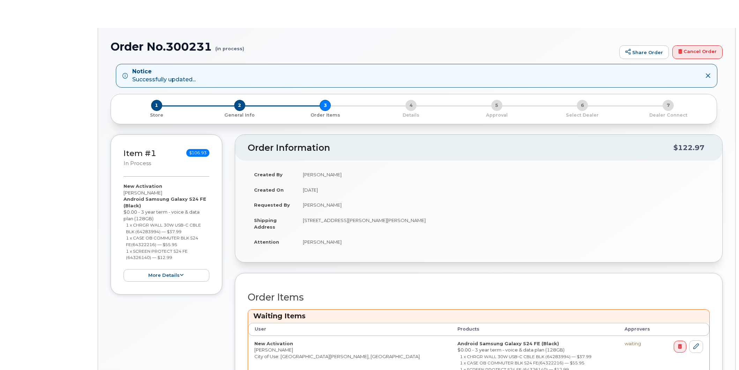 The image size is (739, 370). I want to click on small: (in process), so click(230, 46).